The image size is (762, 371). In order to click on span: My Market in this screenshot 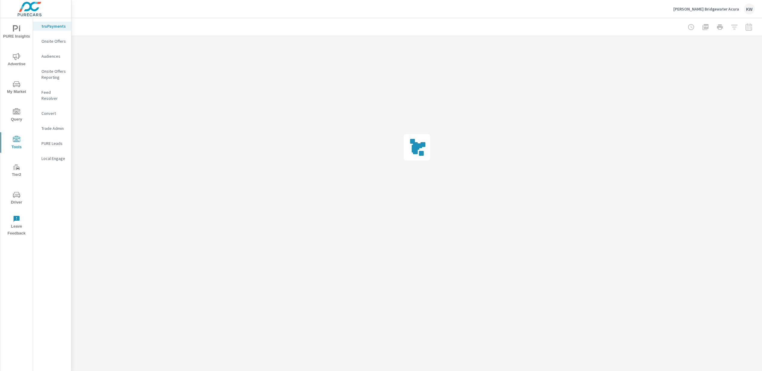, I will do `click(17, 88)`.